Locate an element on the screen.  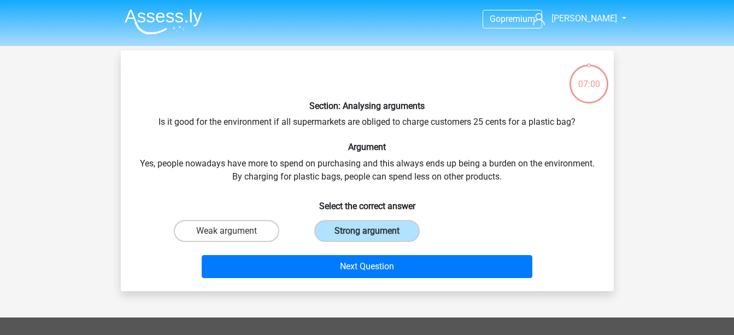
button: Next Question is located at coordinates (367, 266).